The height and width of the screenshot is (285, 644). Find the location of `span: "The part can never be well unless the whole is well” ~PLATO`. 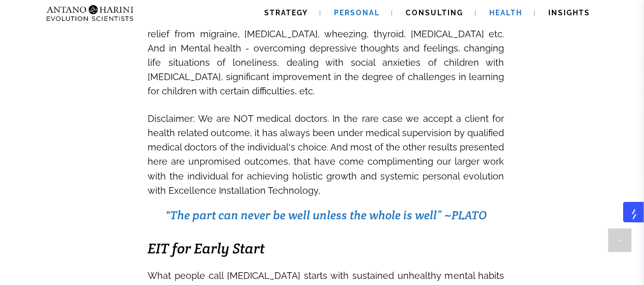

span: "The part can never be well unless the whole is well” ~PLATO is located at coordinates (326, 215).